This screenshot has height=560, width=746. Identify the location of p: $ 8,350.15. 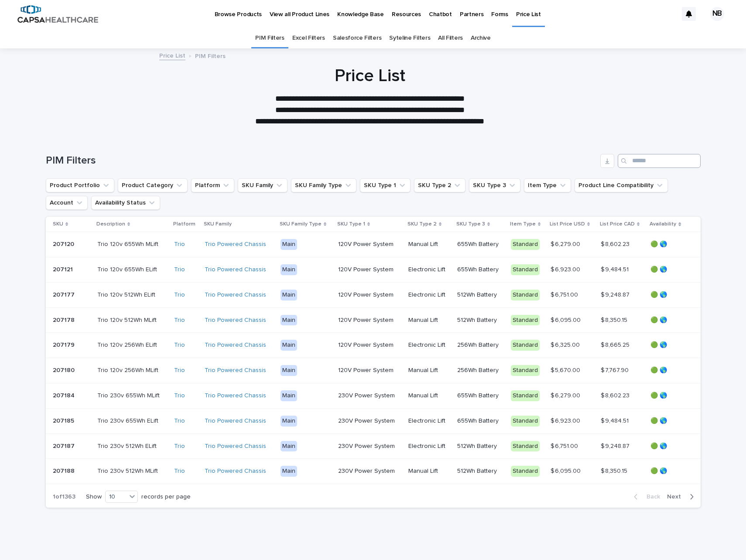
(615, 319).